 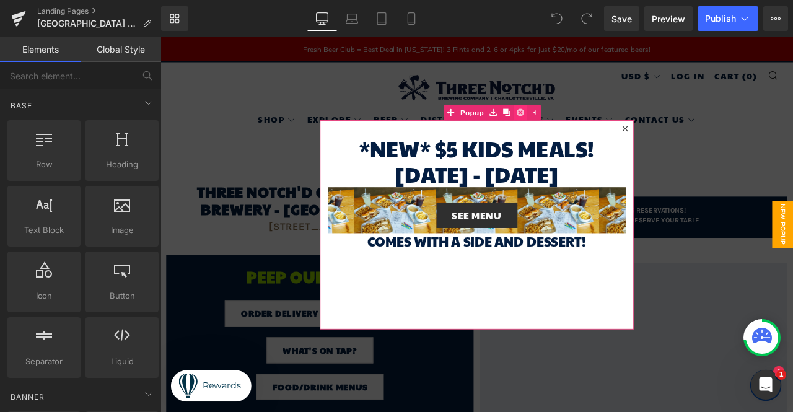 What do you see at coordinates (375, 211) in the screenshot?
I see `span: SEE MENU` at bounding box center [375, 211].